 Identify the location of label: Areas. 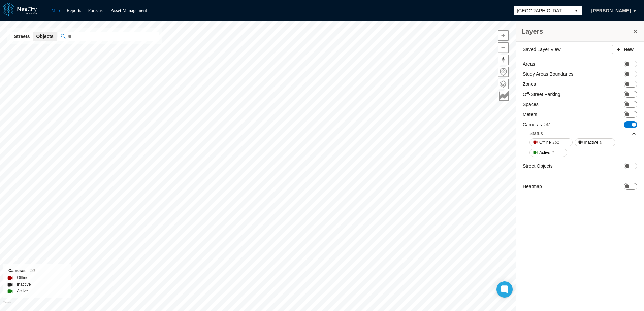
(529, 64).